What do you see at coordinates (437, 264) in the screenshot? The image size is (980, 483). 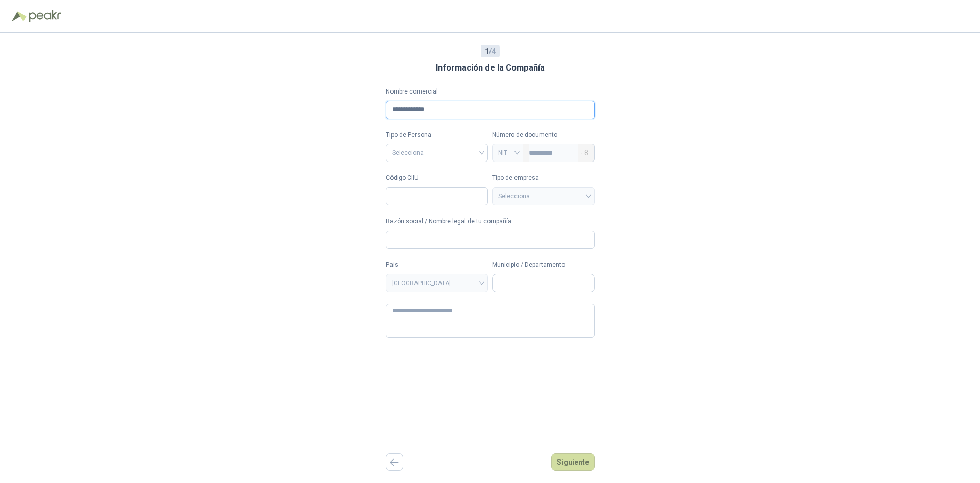 I see `label: Pais` at bounding box center [437, 264].